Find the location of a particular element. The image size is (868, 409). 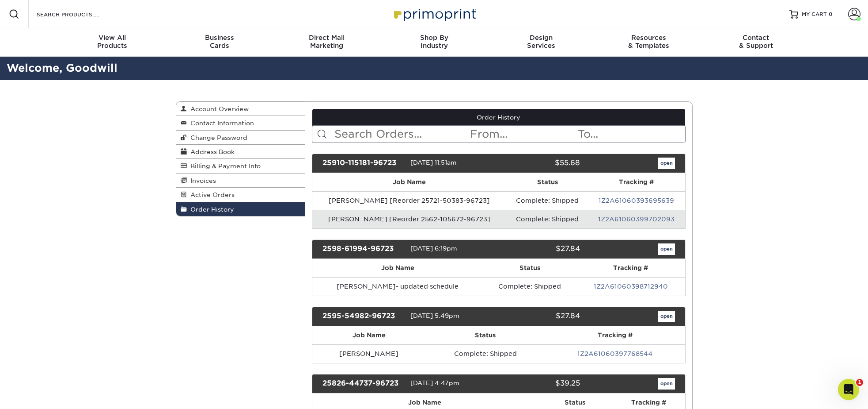

span: 0 is located at coordinates (830, 14).